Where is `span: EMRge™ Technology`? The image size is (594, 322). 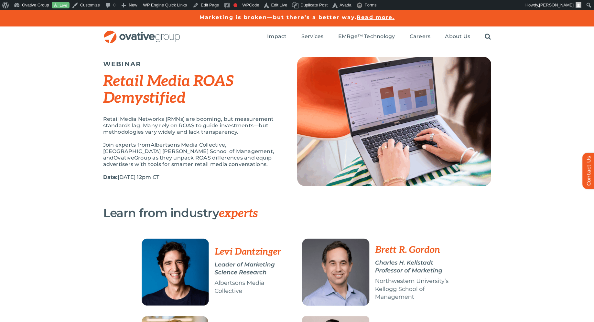
span: EMRge™ Technology is located at coordinates (367, 37).